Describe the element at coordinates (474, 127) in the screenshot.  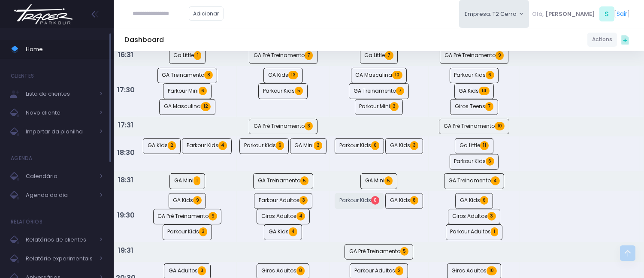
I see `a: GA Pré Treinamento10` at that location.